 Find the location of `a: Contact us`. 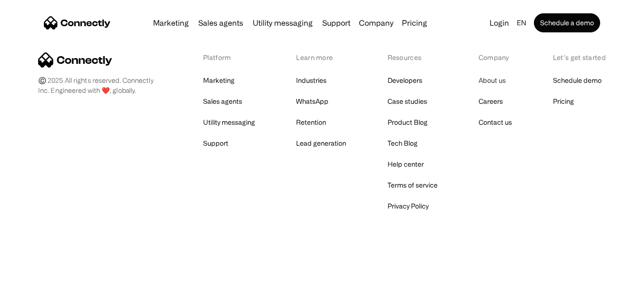

a: Contact us is located at coordinates (496, 122).